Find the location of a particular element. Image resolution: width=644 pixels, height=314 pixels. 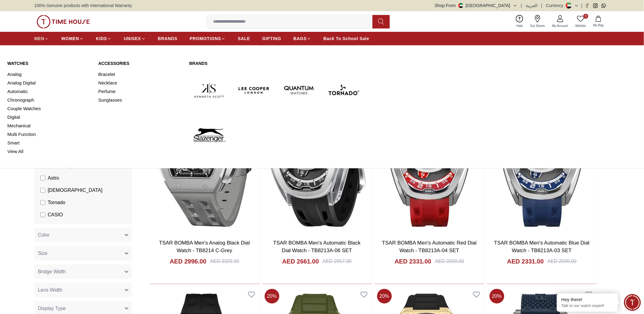

a: Mechanical is located at coordinates (49, 125).